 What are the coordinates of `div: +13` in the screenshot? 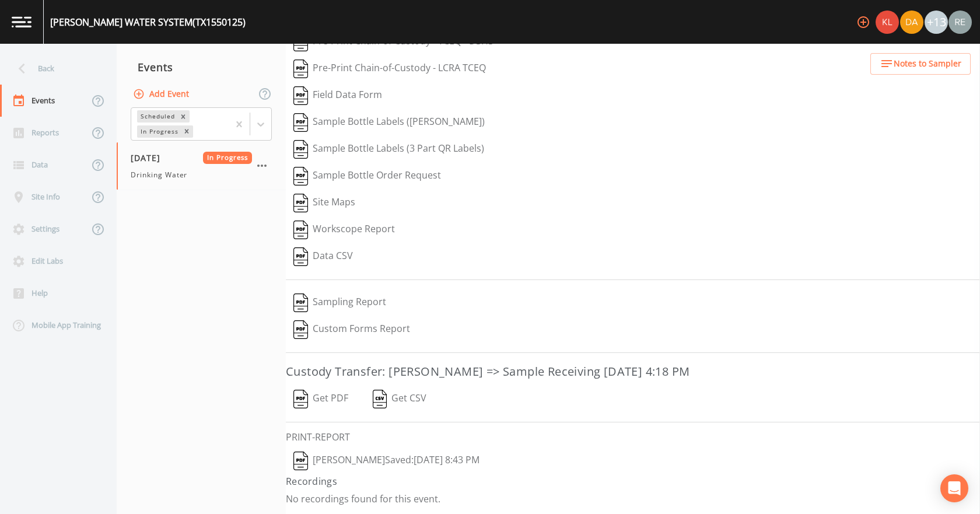 It's located at (936, 22).